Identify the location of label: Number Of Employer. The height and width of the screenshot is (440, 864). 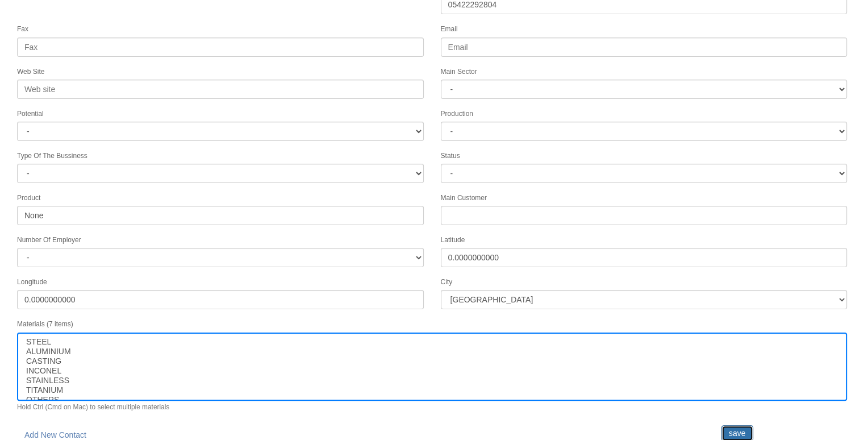
(49, 240).